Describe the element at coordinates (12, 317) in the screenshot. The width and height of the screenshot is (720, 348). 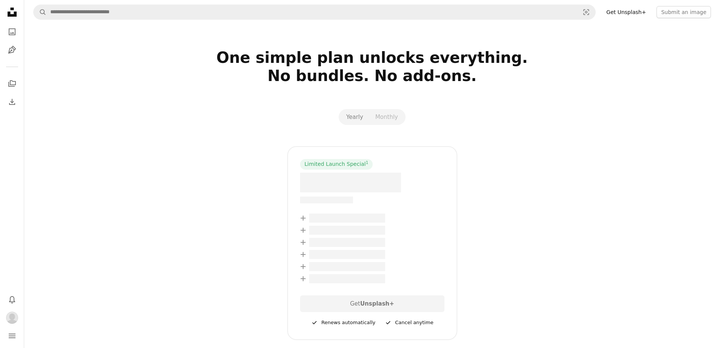
I see `img: Avatar of user Kyle Stevens` at that location.